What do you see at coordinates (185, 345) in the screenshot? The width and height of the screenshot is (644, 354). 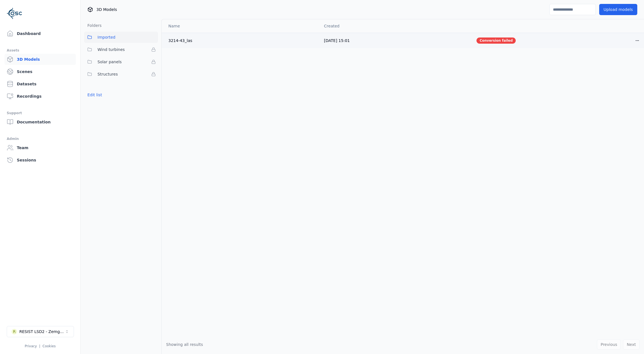 I see `span: Showing all results` at bounding box center [185, 345].